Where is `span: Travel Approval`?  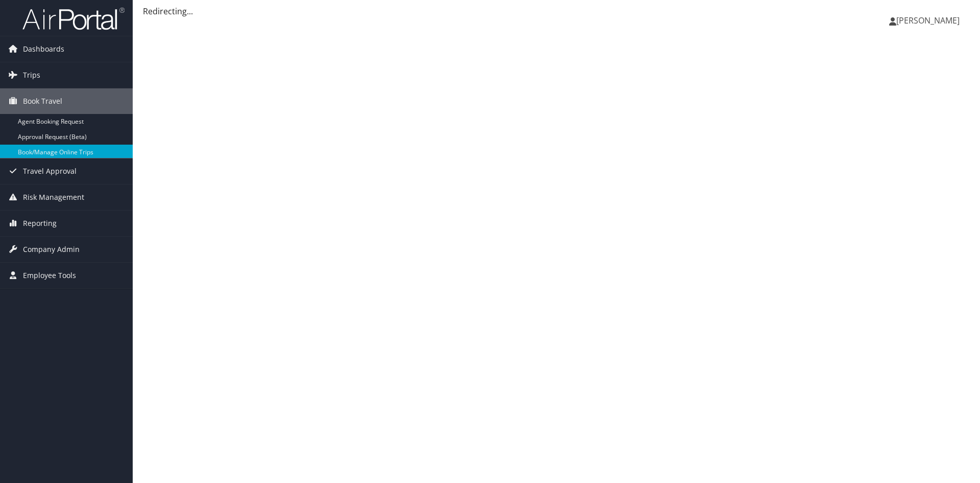
span: Travel Approval is located at coordinates (49, 171).